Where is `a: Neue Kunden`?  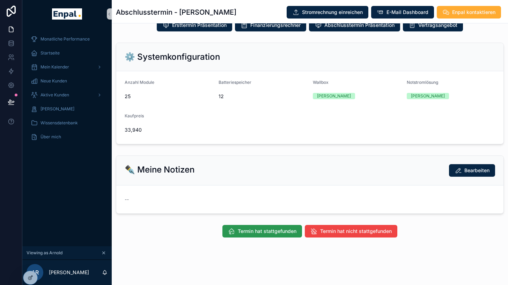
a: Neue Kunden is located at coordinates (67, 81).